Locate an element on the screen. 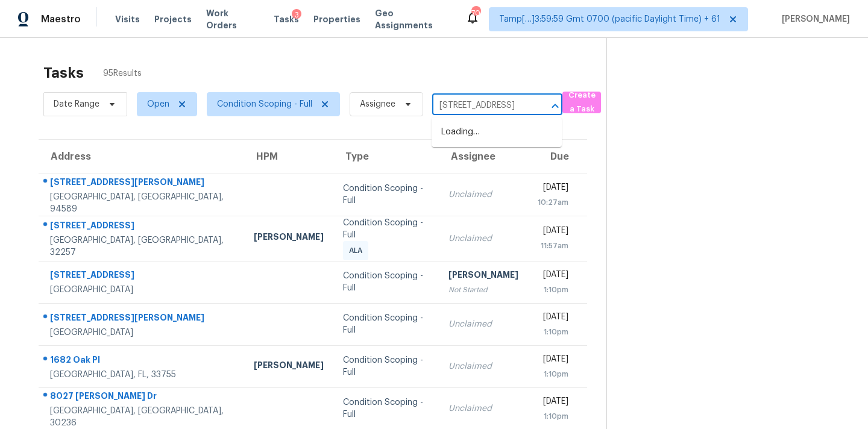 The image size is (868, 429). div: 3 is located at coordinates (296, 15).